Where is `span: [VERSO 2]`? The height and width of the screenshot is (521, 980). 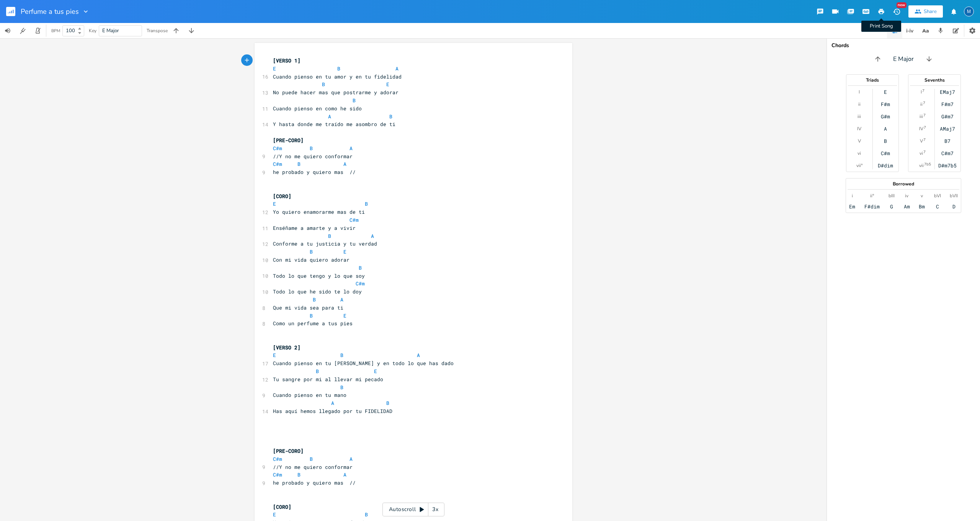 span: [VERSO 2] is located at coordinates (287, 347).